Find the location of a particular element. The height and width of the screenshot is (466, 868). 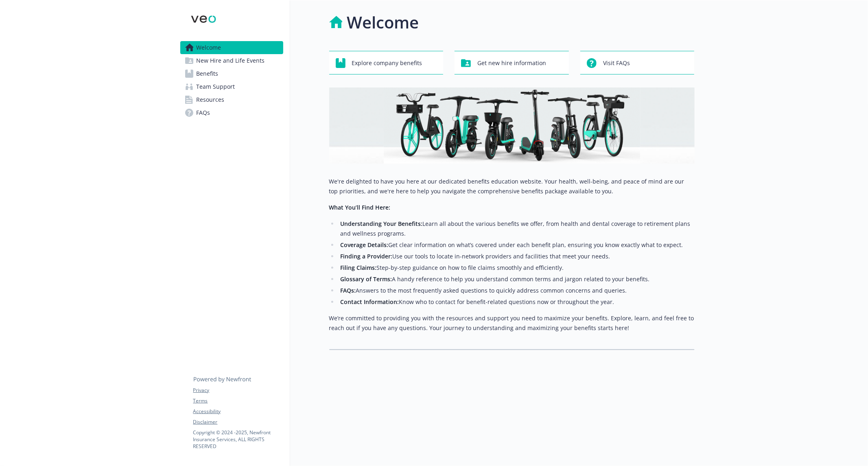

a: Privacy is located at coordinates (238, 391).